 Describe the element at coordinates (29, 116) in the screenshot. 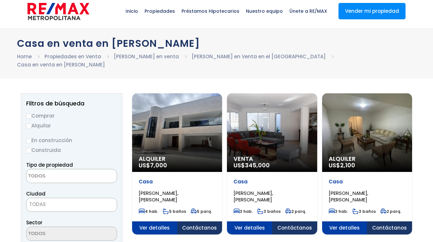

I see `input: Comprar` at that location.